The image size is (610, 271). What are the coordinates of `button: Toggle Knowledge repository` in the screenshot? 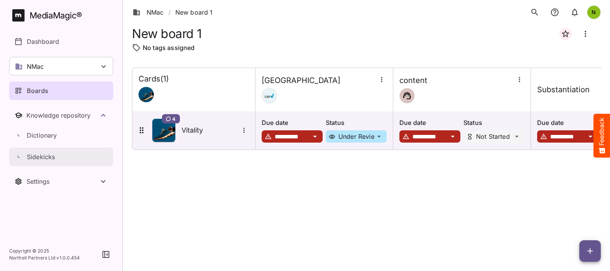 It's located at (61, 115).